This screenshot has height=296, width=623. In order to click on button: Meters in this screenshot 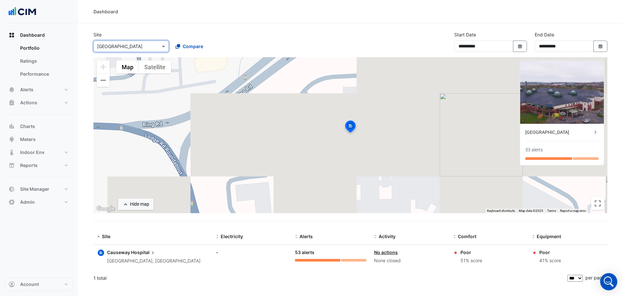, I will do `click(39, 139)`.